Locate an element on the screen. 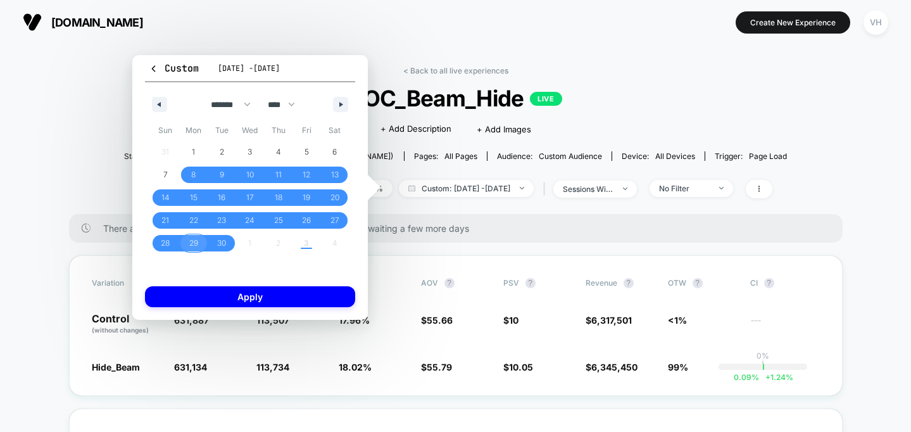  span: Sun is located at coordinates (165, 130).